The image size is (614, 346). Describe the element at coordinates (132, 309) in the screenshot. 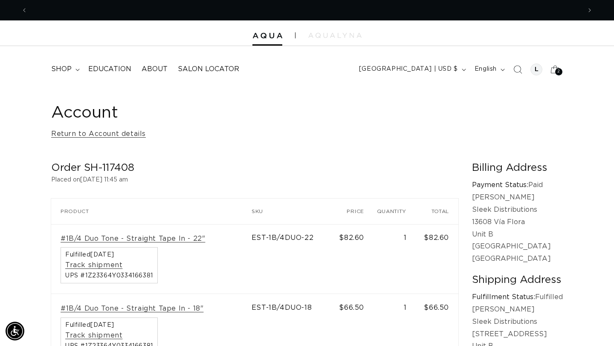

I see `a: #1B/4 Duo Tone - Straight Tape In - 18"` at that location.